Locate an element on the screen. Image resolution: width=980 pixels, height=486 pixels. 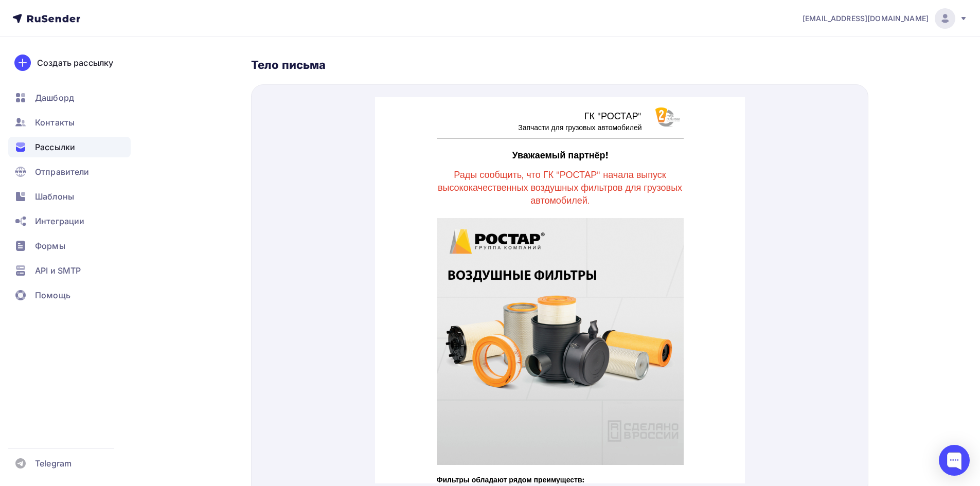
span: Рассылки is located at coordinates (55, 147).